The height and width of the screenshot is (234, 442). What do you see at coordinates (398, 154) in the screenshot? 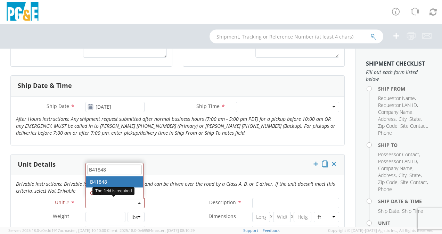
I see `span: Possessor Contact` at bounding box center [398, 154].